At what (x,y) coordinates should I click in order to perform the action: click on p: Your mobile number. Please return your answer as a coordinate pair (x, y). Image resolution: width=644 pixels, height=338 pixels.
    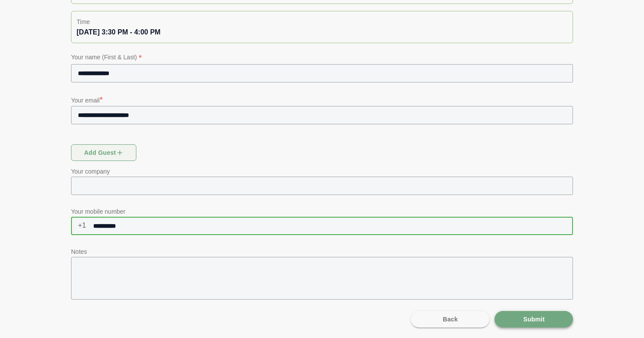
    Looking at the image, I should click on (322, 211).